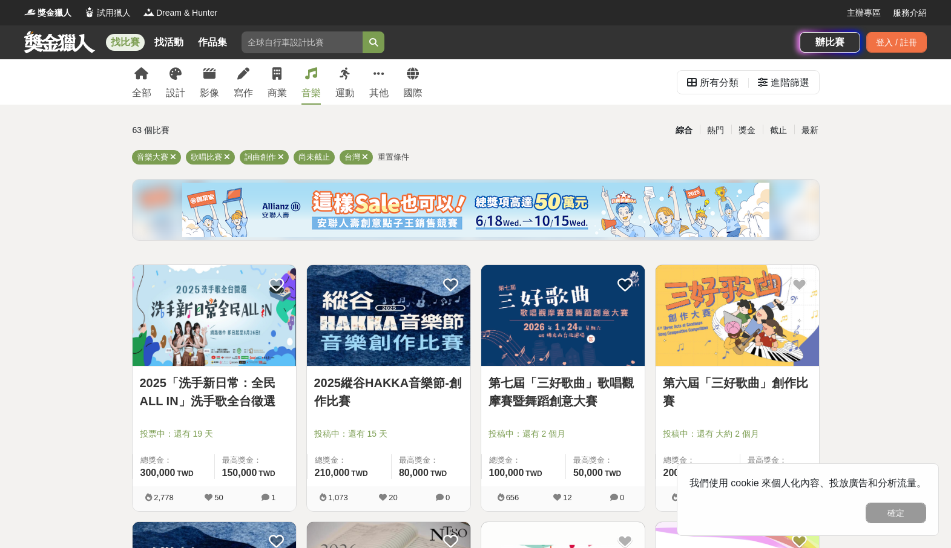  I want to click on span: 20, so click(393, 497).